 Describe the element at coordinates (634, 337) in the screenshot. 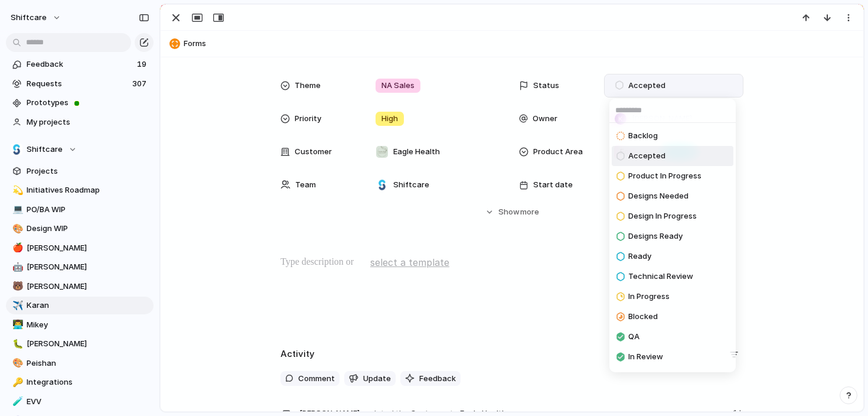

I see `span: QA` at that location.